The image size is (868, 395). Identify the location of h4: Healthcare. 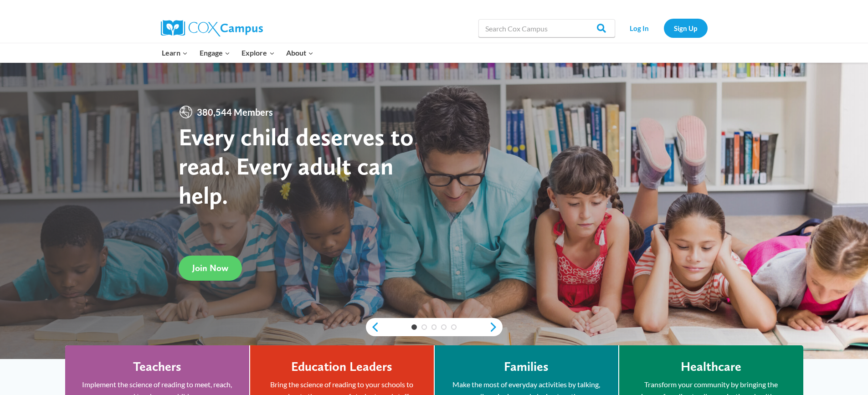
(711, 367).